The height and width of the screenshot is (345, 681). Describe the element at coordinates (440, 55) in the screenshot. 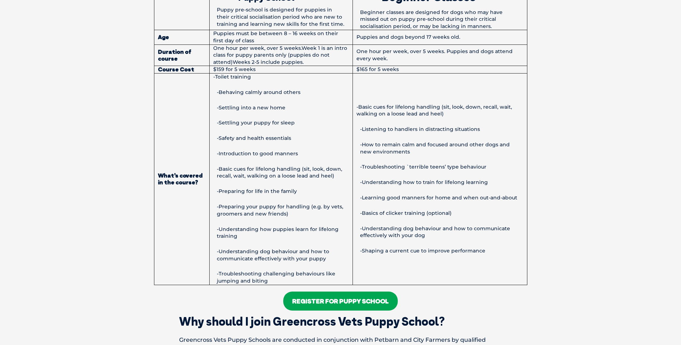

I see `td: One hour per week, over 5 weeks. Puppies and dogs attend every week.` at that location.